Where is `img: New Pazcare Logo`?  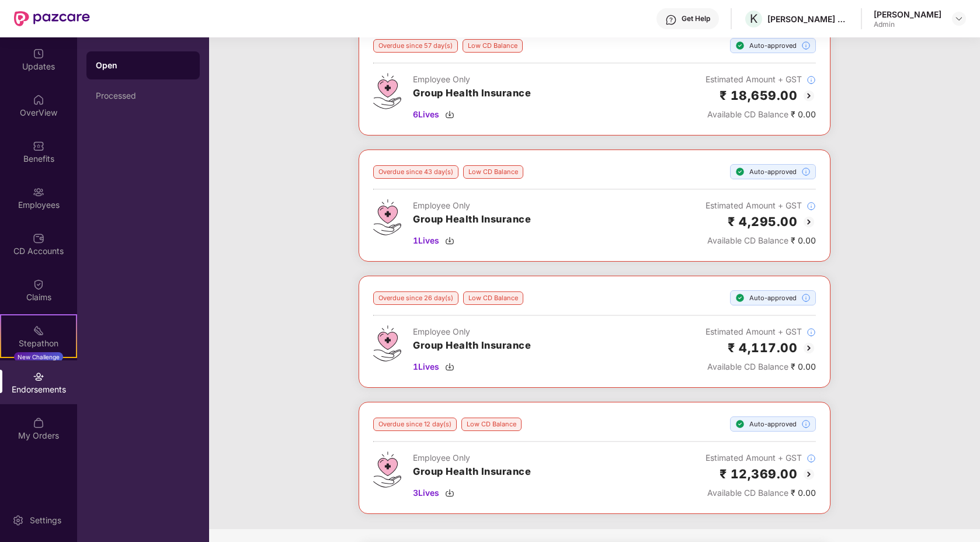
img: New Pazcare Logo is located at coordinates (52, 19).